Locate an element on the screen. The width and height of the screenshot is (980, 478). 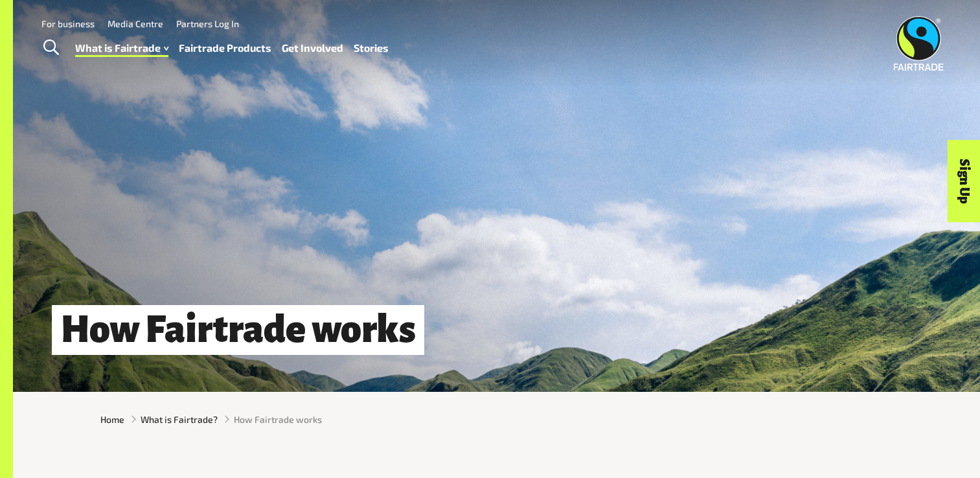
a: Home is located at coordinates (112, 419).